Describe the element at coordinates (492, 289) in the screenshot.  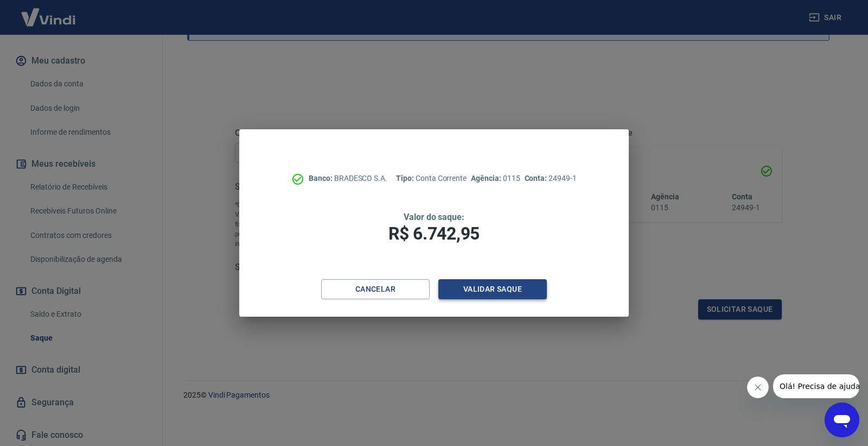
I see `button: Validar saque` at that location.